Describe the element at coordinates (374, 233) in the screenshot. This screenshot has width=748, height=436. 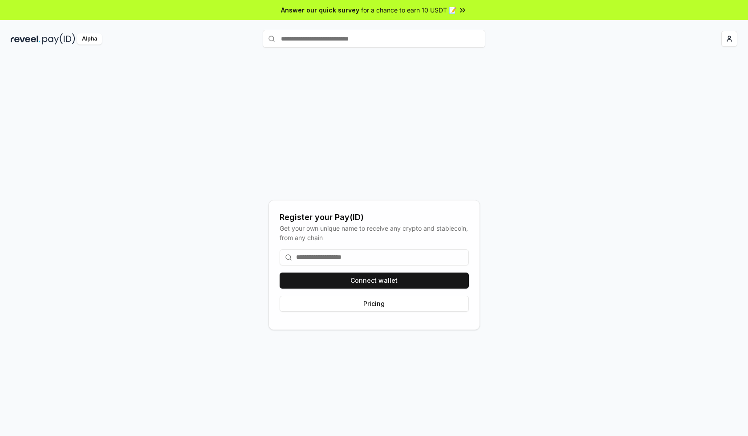
I see `div: Get your own unique name to receive any crypto and stablecoin, from any chain` at that location.